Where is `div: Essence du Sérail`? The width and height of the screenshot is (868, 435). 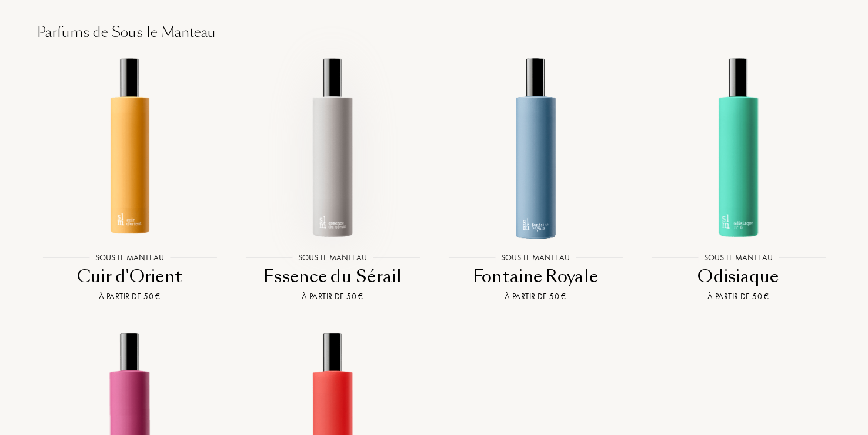 div: Essence du Sérail is located at coordinates (332, 276).